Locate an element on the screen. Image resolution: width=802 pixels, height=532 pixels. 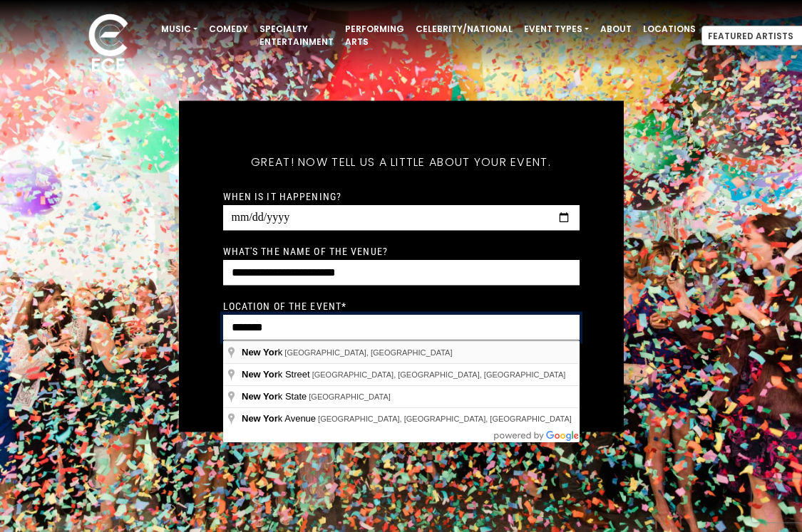
a: About is located at coordinates (615, 29).